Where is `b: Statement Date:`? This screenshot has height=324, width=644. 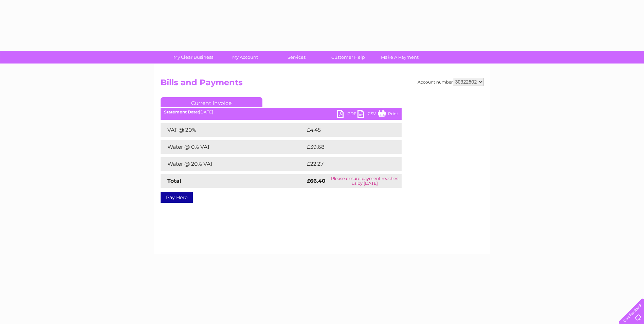
b: Statement Date: is located at coordinates (181, 112).